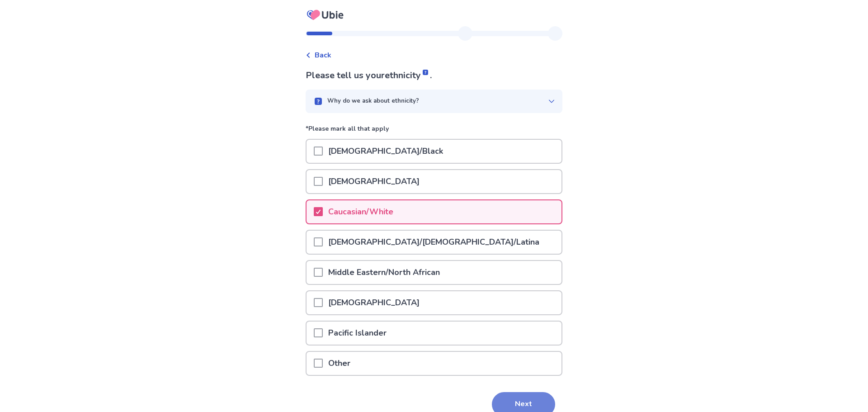  Describe the element at coordinates (434, 76) in the screenshot. I see `p: Please tell us your .` at that location.